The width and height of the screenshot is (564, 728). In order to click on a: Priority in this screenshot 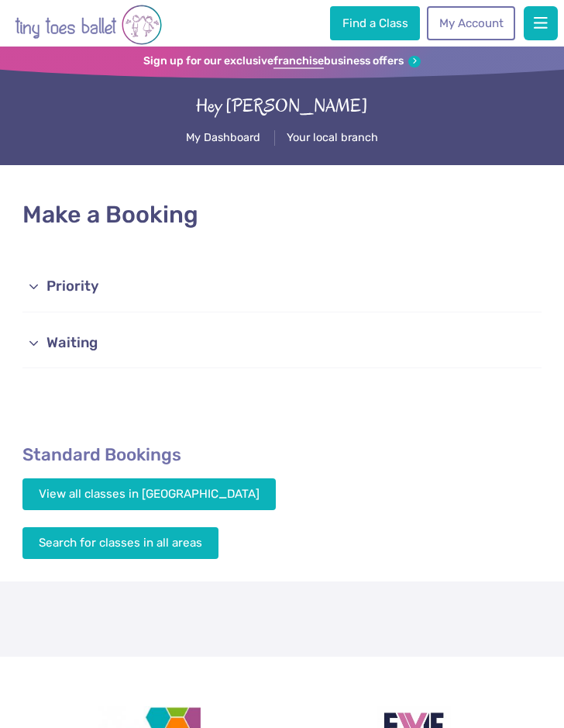, I will do `click(282, 288)`.